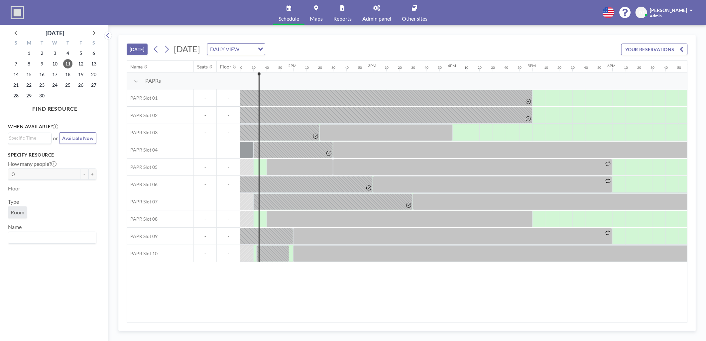 The image size is (706, 341). What do you see at coordinates (142, 236) in the screenshot?
I see `span: PAPR Slot 09` at bounding box center [142, 236].